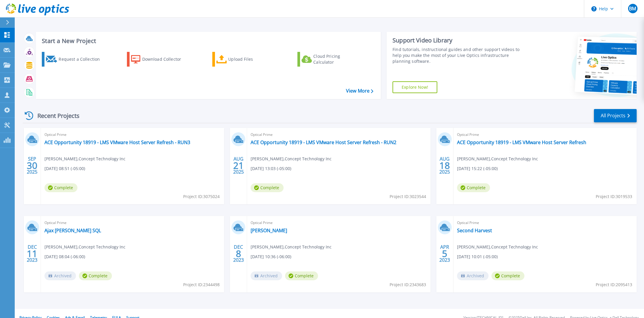 This screenshot has width=644, height=318. What do you see at coordinates (166, 59) in the screenshot?
I see `div: Download Collector` at bounding box center [166, 59].